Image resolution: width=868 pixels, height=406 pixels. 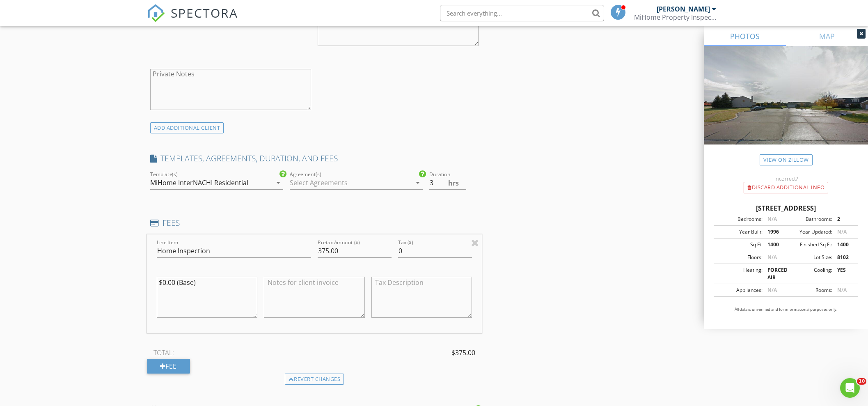 I want to click on div: Year Built:, so click(x=739, y=232).